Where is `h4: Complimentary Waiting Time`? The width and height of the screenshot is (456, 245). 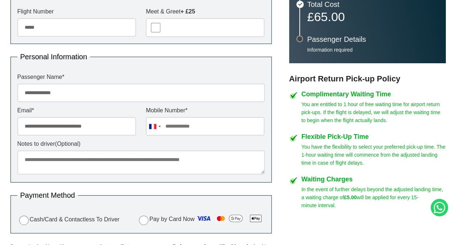 h4: Complimentary Waiting Time is located at coordinates (374, 94).